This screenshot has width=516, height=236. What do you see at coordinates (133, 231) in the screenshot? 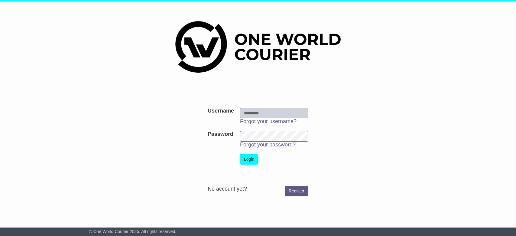
I see `span: © One World Courier 2025. All rights reserved.` at bounding box center [133, 231].